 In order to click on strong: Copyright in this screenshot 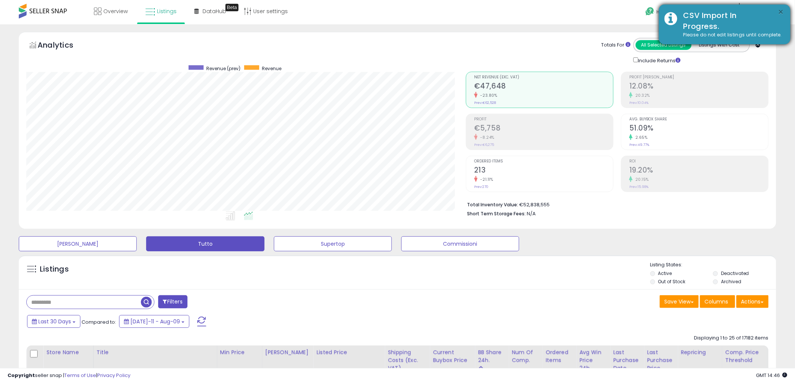, I will do `click(21, 375)`.